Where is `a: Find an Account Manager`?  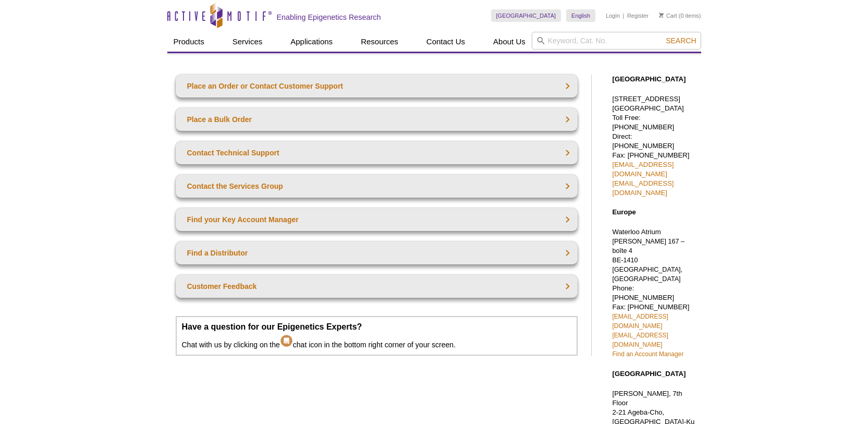
a: Find an Account Manager is located at coordinates (648, 354).